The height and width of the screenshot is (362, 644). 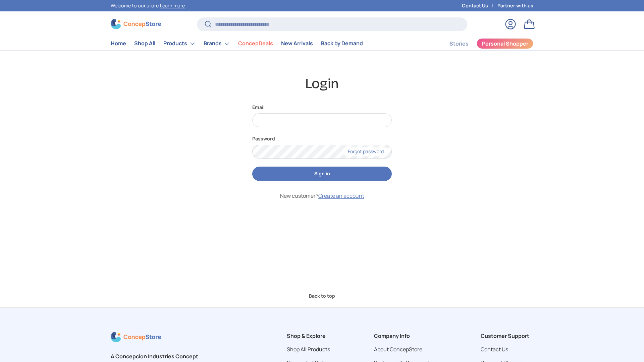 I want to click on a: ConcepDeals, so click(x=256, y=43).